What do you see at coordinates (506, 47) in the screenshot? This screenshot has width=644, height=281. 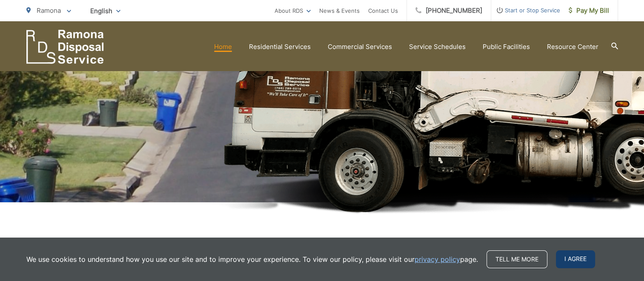 I see `a: Public Facilities` at bounding box center [506, 47].